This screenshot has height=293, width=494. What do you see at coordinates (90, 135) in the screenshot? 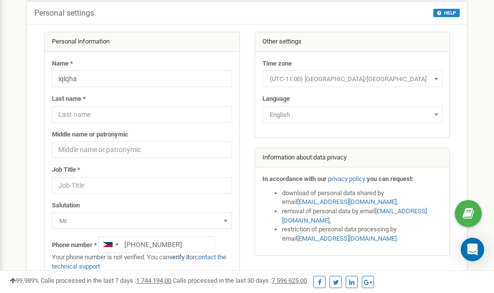
I see `label: Middle name or patronymic` at bounding box center [90, 135].